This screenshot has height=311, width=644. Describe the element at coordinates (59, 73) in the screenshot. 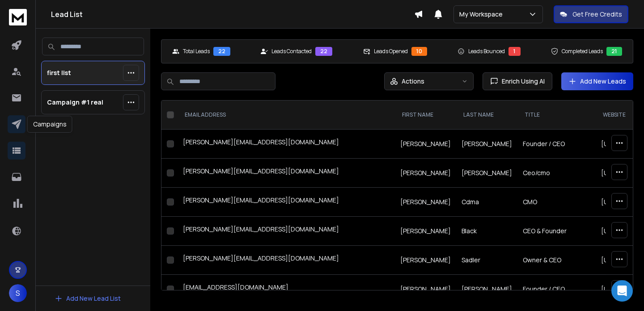

I see `p: first list` at that location.